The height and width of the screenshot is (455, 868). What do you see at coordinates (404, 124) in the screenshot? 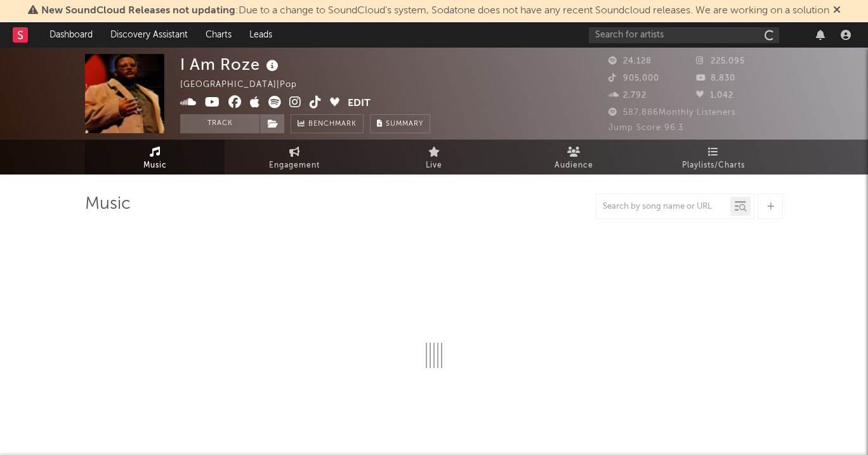
I see `span: Summary` at bounding box center [404, 124].